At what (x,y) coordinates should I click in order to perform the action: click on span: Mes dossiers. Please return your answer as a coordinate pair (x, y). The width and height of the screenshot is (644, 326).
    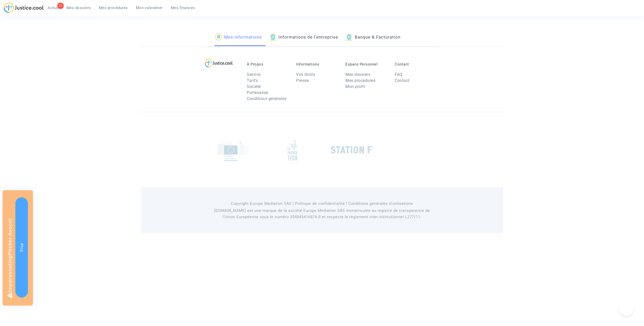
    Looking at the image, I should click on (78, 8).